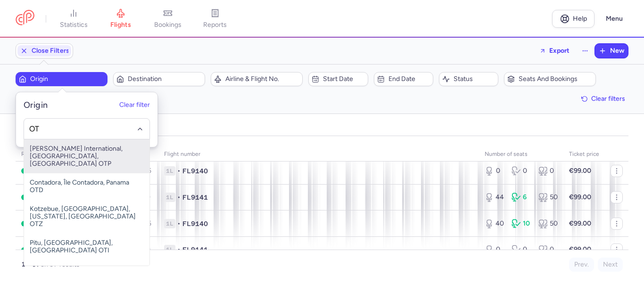 This screenshot has width=644, height=283. I want to click on a: flights, so click(121, 19).